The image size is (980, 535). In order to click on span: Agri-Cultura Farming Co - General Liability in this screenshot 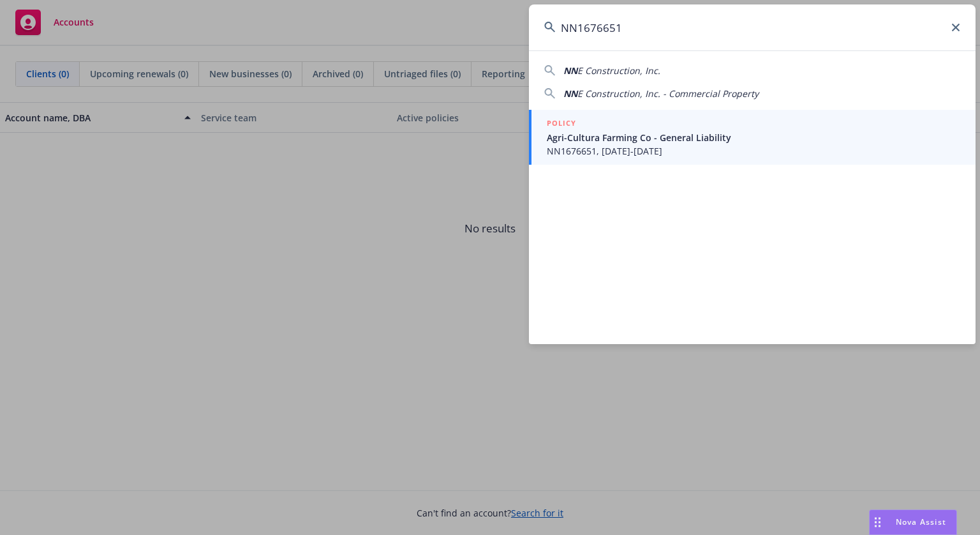, I will do `click(754, 137)`.